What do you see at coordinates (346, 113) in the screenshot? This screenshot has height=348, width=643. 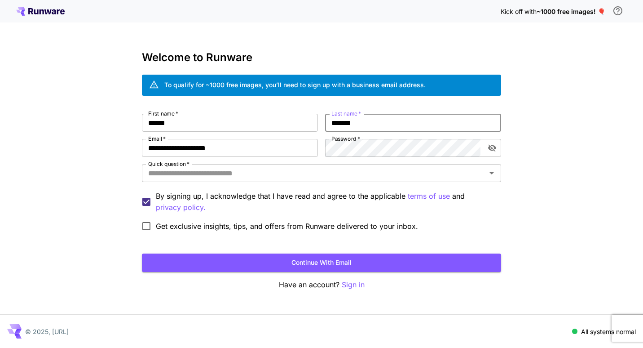 I see `label: Last name` at bounding box center [346, 113].